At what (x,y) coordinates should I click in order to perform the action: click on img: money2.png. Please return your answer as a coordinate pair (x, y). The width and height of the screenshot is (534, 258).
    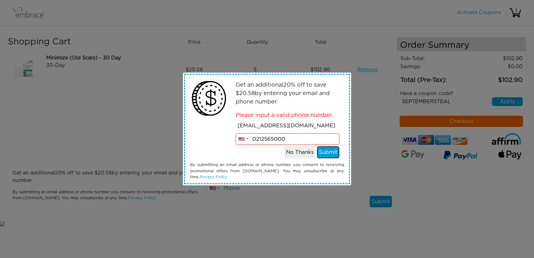
    Looking at the image, I should click on (209, 98).